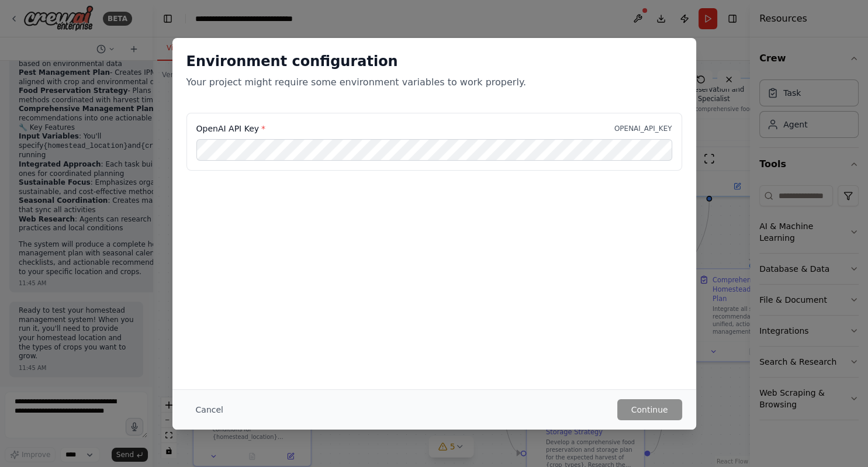 This screenshot has width=868, height=467. What do you see at coordinates (434, 61) in the screenshot?
I see `h2: Environment configuration` at bounding box center [434, 61].